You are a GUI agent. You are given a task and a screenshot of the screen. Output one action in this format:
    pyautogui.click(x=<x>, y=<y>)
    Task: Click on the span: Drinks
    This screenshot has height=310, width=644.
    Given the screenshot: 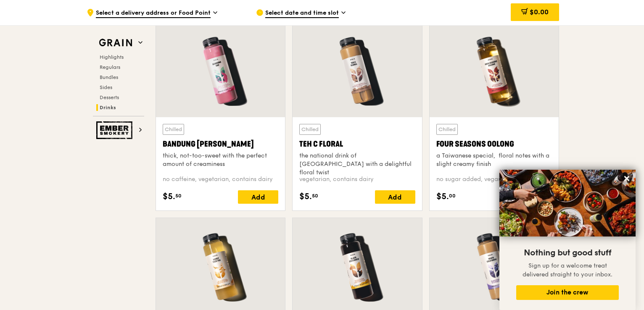 What is the action you would take?
    pyautogui.click(x=108, y=108)
    